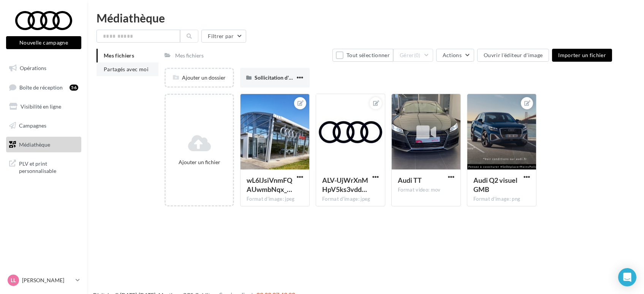 This screenshot has height=294, width=644. What do you see at coordinates (513, 56) in the screenshot?
I see `button: Ouvrir l'éditeur d'image` at bounding box center [513, 56].